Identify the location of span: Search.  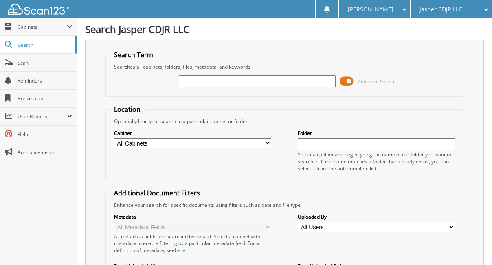
(44, 45).